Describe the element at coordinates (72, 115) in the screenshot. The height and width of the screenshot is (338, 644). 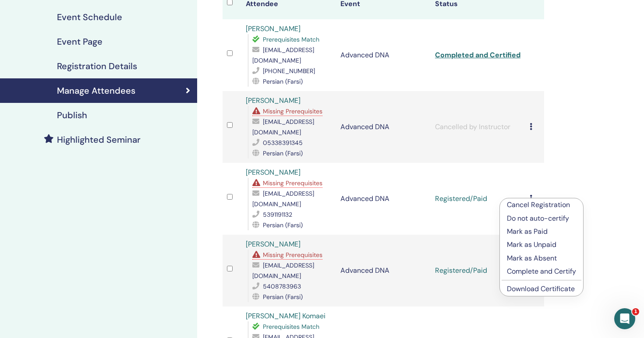
I see `h4: Publish` at that location.